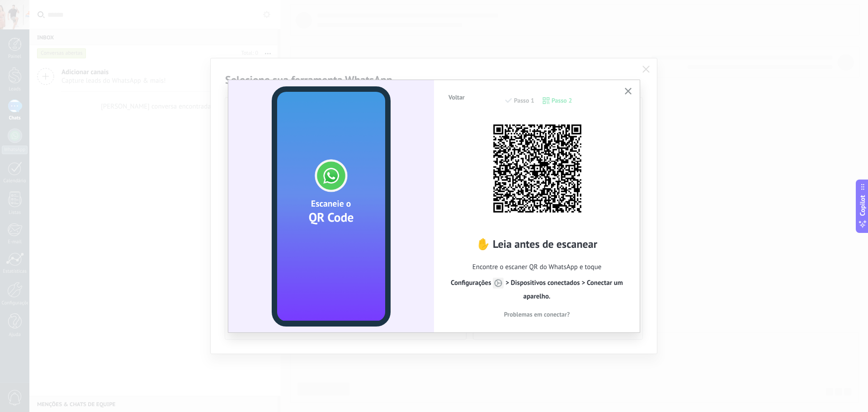 The width and height of the screenshot is (868, 412). Describe the element at coordinates (536, 315) in the screenshot. I see `button: Problemas em conectar?` at that location.